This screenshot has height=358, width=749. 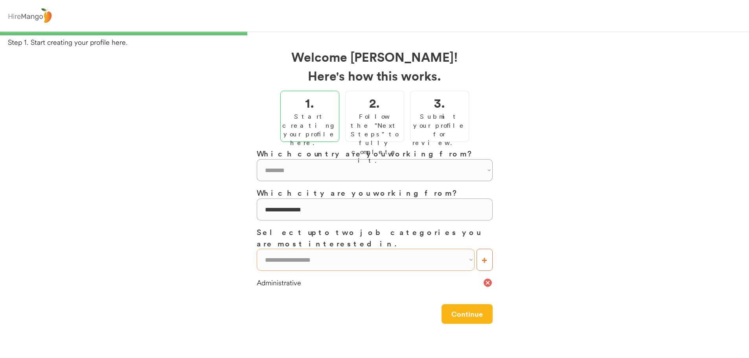 I want to click on div: Administrative, so click(x=370, y=283).